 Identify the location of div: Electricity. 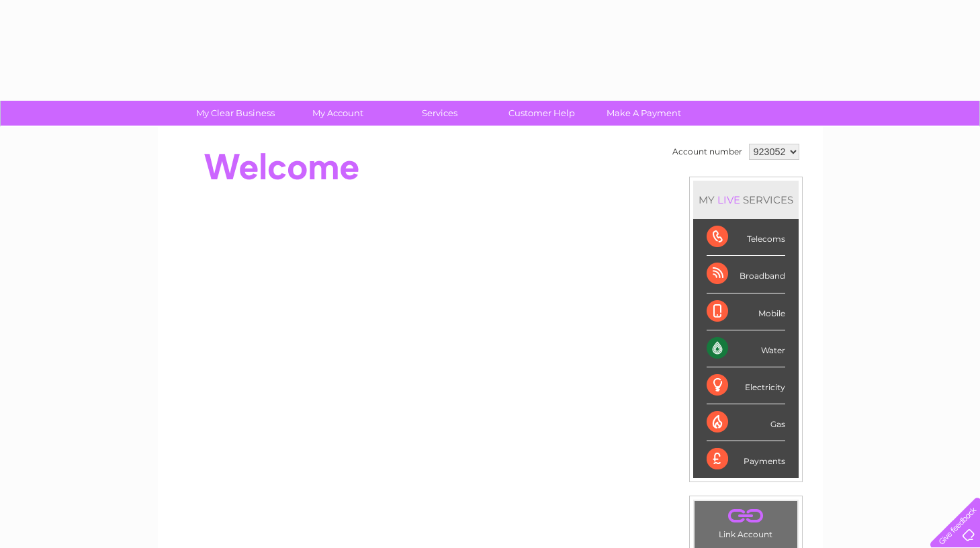
(746, 385).